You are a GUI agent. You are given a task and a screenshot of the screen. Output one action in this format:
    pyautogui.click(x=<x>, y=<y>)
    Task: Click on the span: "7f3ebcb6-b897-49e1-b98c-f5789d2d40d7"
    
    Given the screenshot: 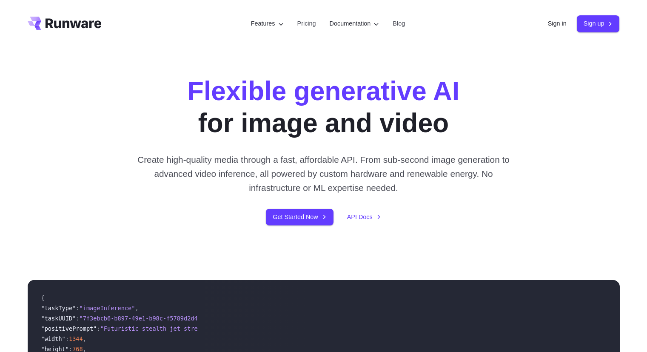 What is the action you would take?
    pyautogui.click(x=146, y=318)
    